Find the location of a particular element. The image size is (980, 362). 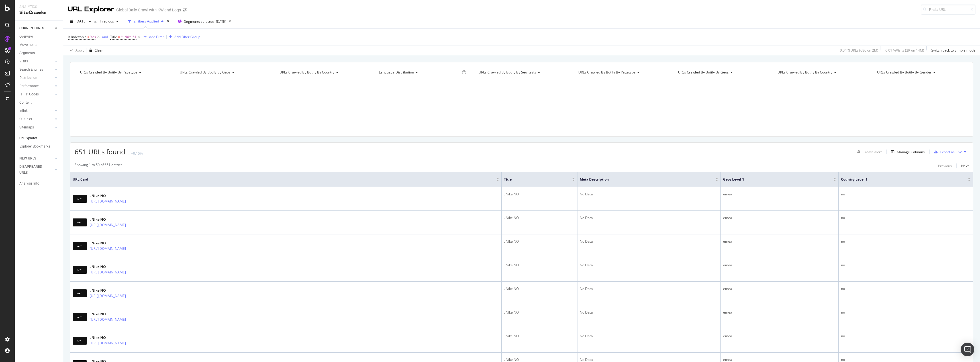

span: Meta Description is located at coordinates (643, 180).